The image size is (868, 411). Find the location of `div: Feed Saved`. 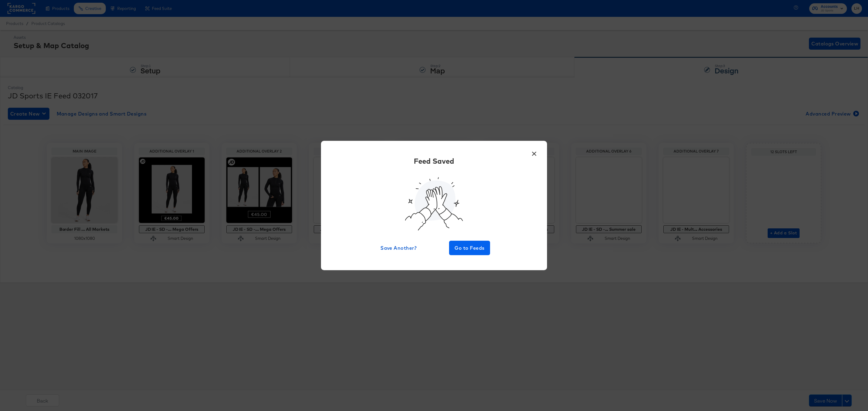

div: Feed Saved is located at coordinates (434, 161).